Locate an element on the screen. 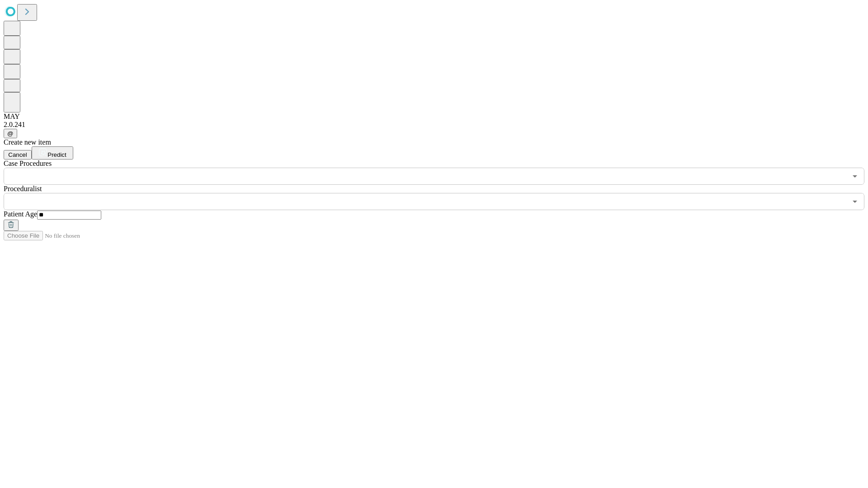 The height and width of the screenshot is (488, 868). span: Scheduled Procedure is located at coordinates (27, 163).